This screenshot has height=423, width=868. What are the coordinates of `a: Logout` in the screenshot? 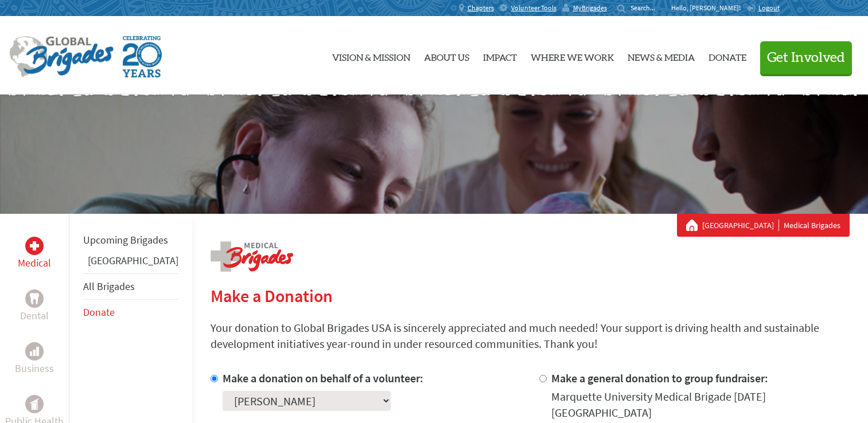 It's located at (763, 8).